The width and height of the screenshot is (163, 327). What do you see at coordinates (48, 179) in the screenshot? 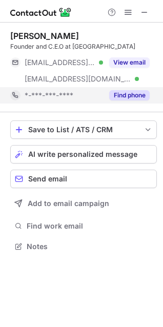
I see `span: Send email` at bounding box center [48, 179].